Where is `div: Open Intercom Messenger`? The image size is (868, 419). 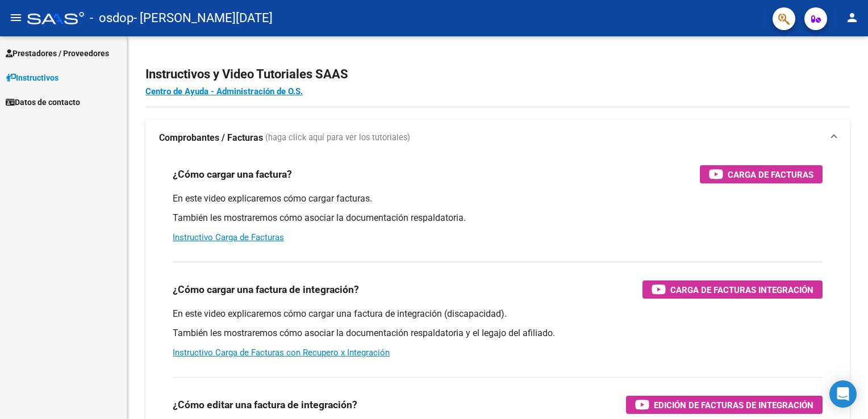
div: Open Intercom Messenger is located at coordinates (843, 394).